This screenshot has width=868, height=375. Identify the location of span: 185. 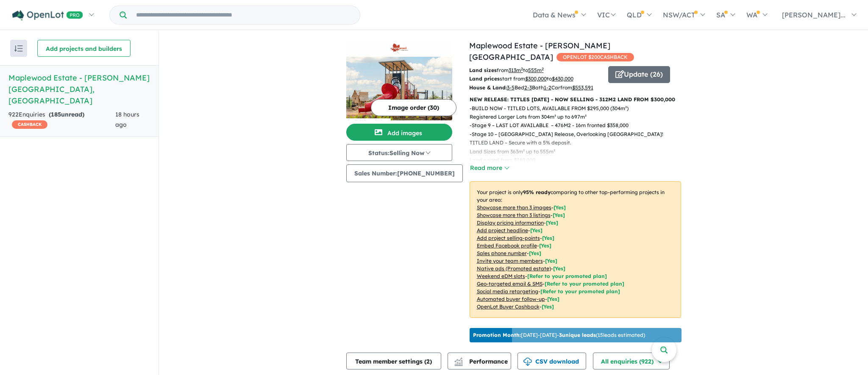
(56, 114).